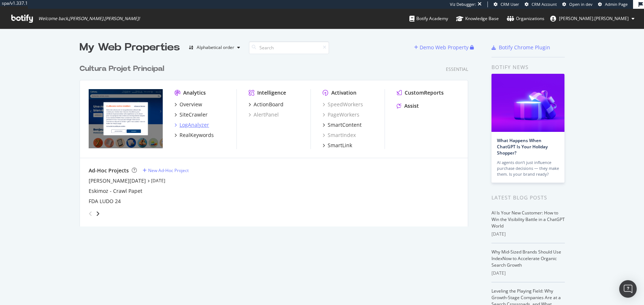  I want to click on div: Analytics, so click(194, 93).